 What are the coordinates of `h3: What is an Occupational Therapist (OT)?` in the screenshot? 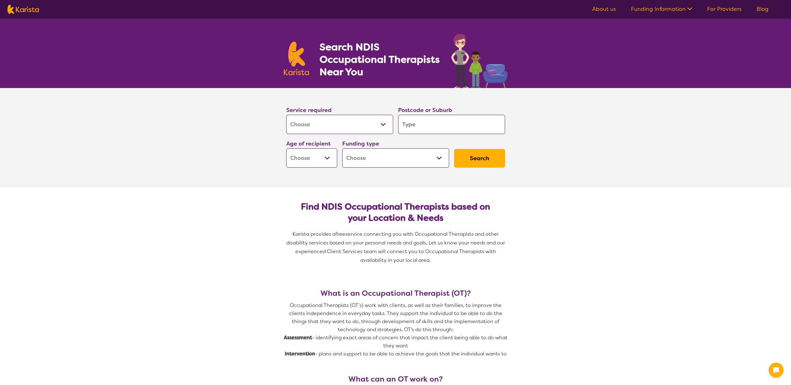 It's located at (396, 293).